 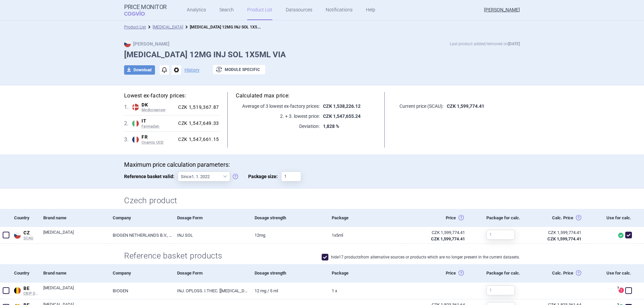 What do you see at coordinates (239, 69) in the screenshot?
I see `button: Module specific` at bounding box center [239, 69].